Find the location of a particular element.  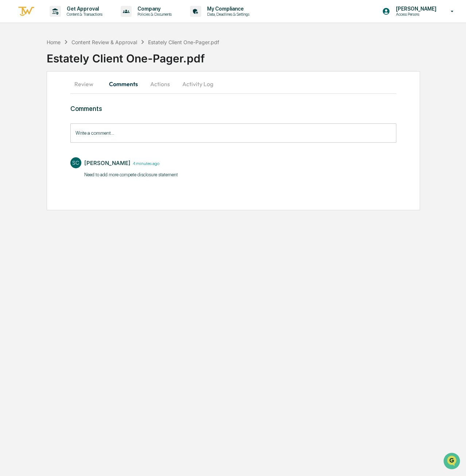

p: Data, Deadlines & Settings is located at coordinates (227, 15).